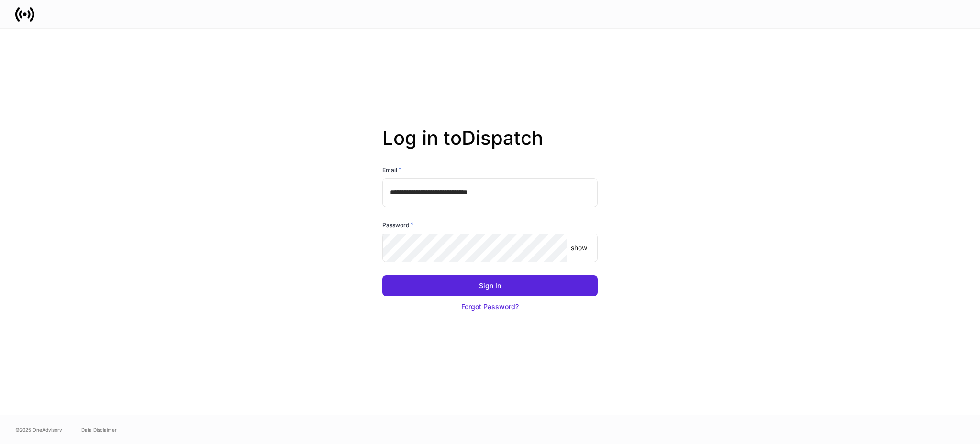 This screenshot has height=444, width=980. I want to click on a: Data Disclaimer, so click(99, 429).